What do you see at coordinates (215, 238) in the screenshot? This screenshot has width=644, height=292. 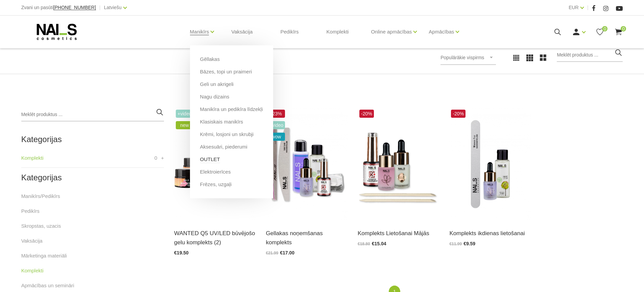 I see `a: WANTED Q5 UV/LED būvējošo gelu komplekts (2)` at bounding box center [215, 238].